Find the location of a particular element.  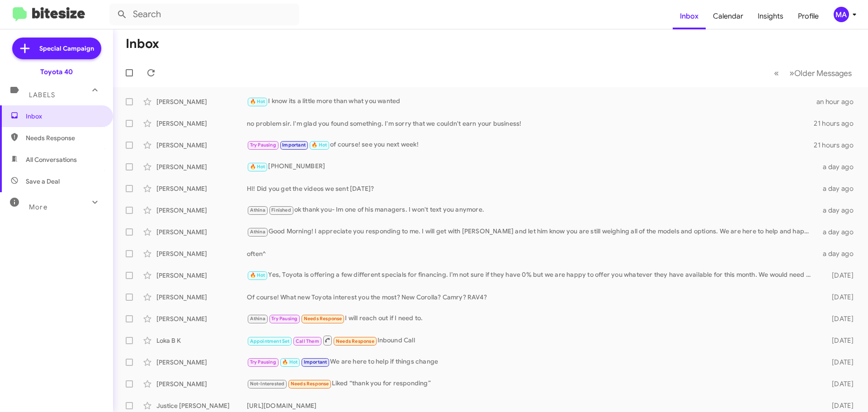

span: Profile is located at coordinates (808, 17).